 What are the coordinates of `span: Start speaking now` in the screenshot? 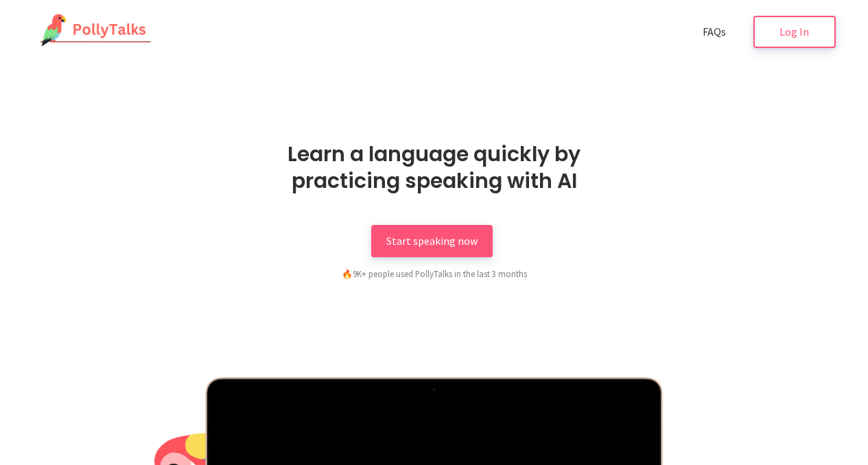 It's located at (432, 241).